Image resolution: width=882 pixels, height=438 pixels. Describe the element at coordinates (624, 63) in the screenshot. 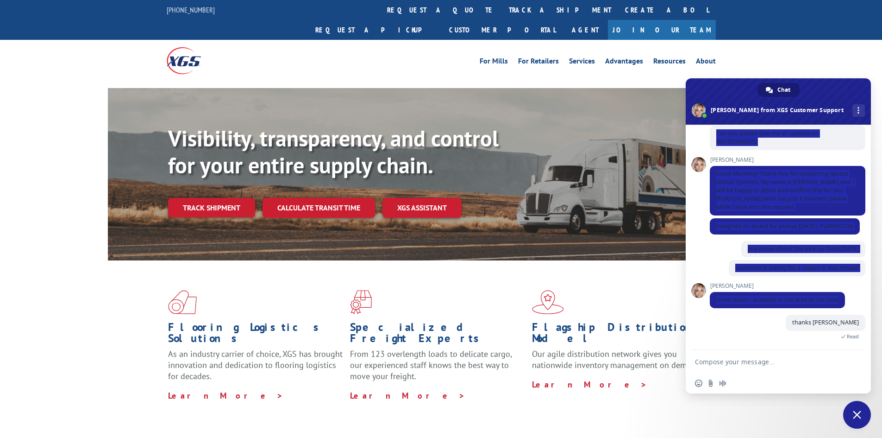

I see `a: Advantages` at that location.